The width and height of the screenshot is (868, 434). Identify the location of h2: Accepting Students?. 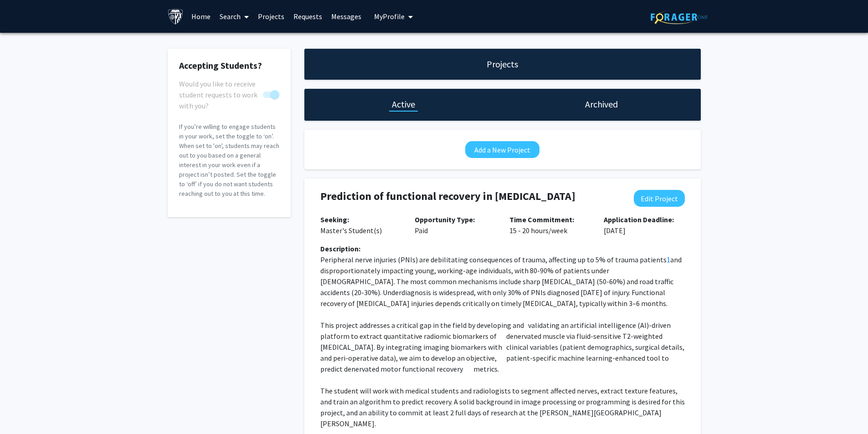
(229, 66).